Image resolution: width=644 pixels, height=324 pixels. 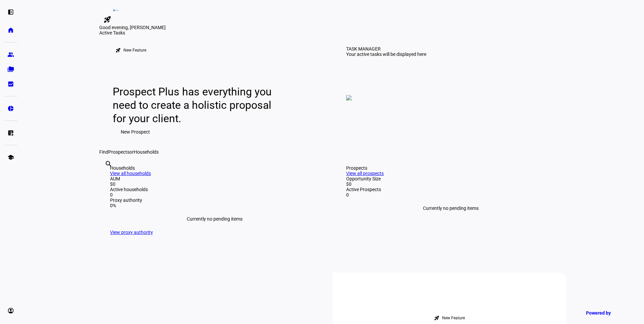 I want to click on eth-mat-symbol: account_circle, so click(x=11, y=311).